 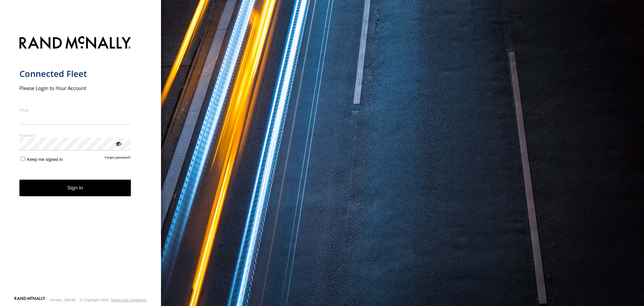 What do you see at coordinates (23, 159) in the screenshot?
I see `input: Keep me signed in` at bounding box center [23, 159].